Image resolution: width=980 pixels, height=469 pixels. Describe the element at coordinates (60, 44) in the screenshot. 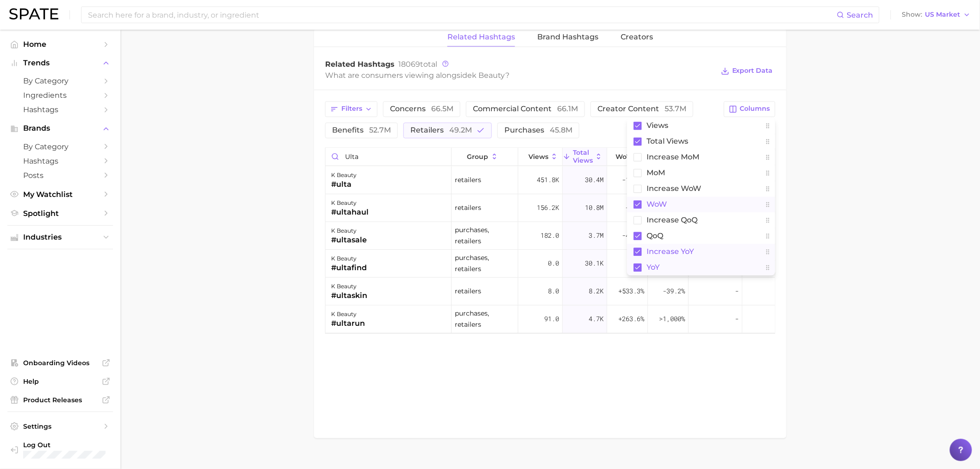

I see `a: Home` at that location.